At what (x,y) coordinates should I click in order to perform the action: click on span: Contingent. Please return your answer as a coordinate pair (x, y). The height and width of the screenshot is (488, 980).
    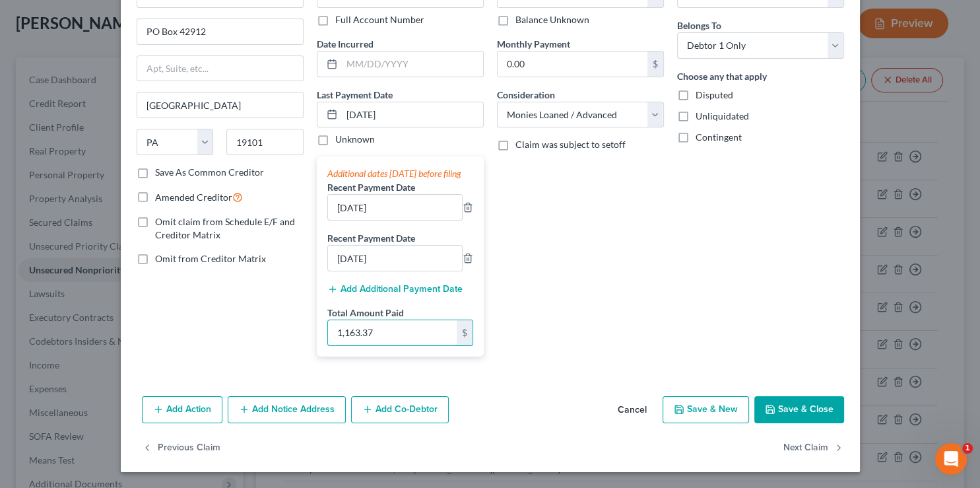
    Looking at the image, I should click on (718, 137).